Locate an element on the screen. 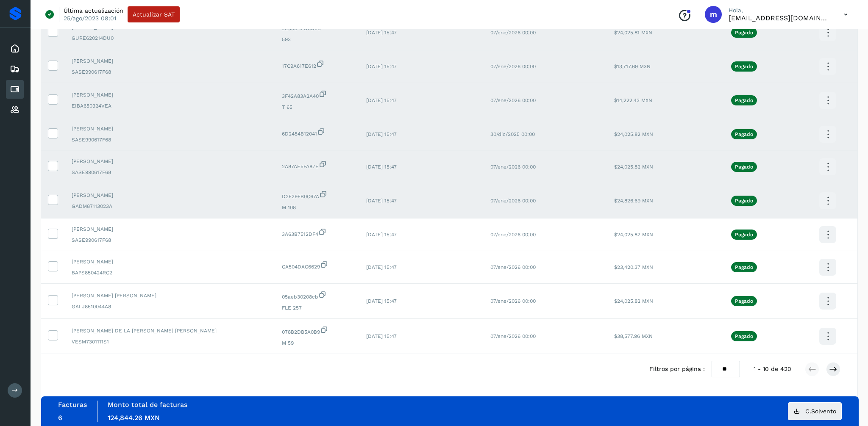 This screenshot has width=868, height=426. button: C.Solvento is located at coordinates (815, 411).